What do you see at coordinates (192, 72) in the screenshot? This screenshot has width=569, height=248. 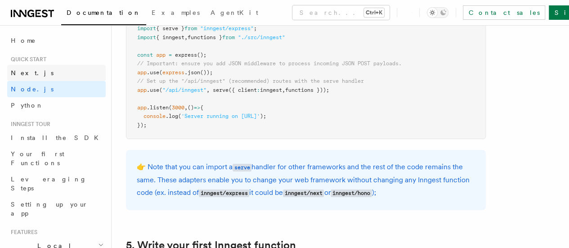 I see `span: .json` at bounding box center [192, 72].